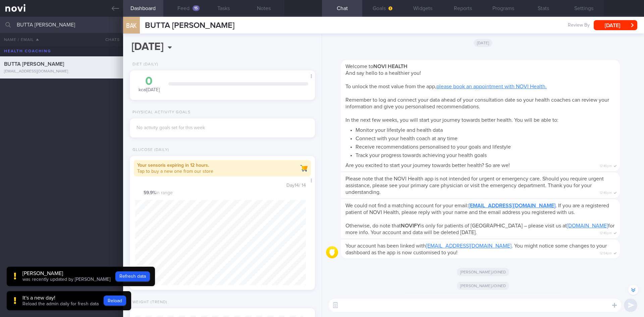 Image resolution: width=644 pixels, height=317 pixels. What do you see at coordinates (223, 128) in the screenshot?
I see `div: No activity goals set for this week` at bounding box center [223, 128].